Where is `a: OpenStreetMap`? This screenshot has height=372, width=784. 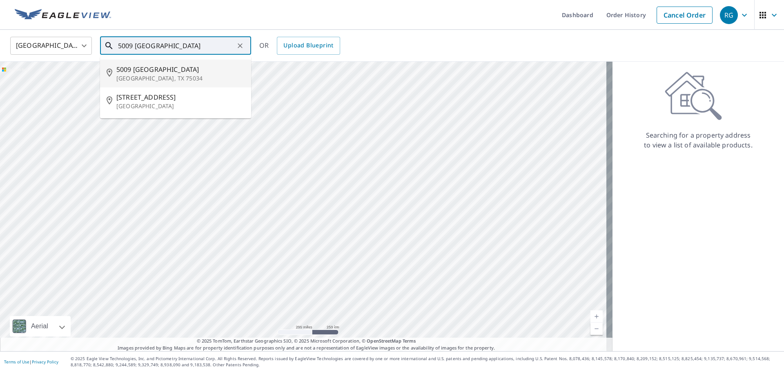
a: OpenStreetMap is located at coordinates (384, 341).